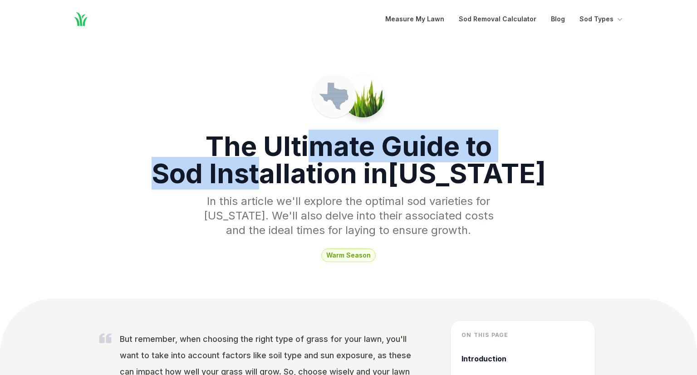 This screenshot has height=375, width=697. I want to click on img: Texas state outline, so click(334, 96).